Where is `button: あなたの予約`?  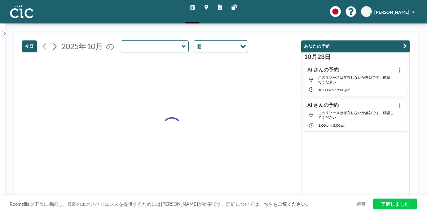 button: あなたの予約 is located at coordinates (355, 46).